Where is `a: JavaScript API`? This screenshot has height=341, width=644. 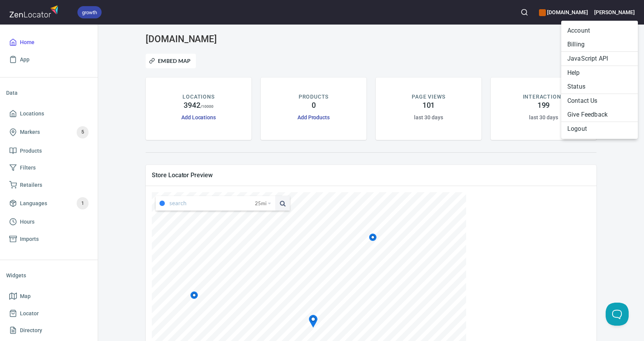
a: JavaScript API is located at coordinates (600, 58).